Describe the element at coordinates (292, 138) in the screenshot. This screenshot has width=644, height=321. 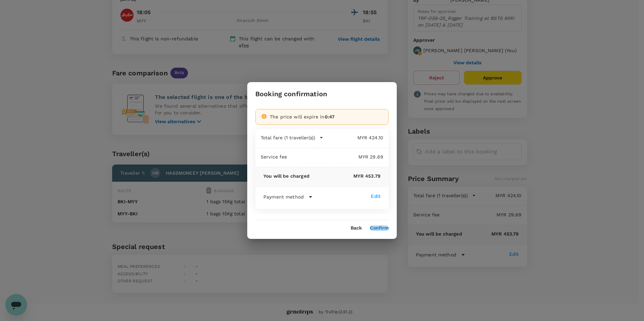
I see `button: Total fare (1 traveller(s))` at that location.